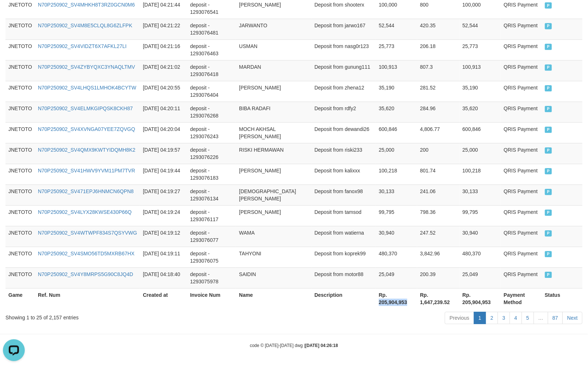  I want to click on td: BIBA RADAFI, so click(274, 112).